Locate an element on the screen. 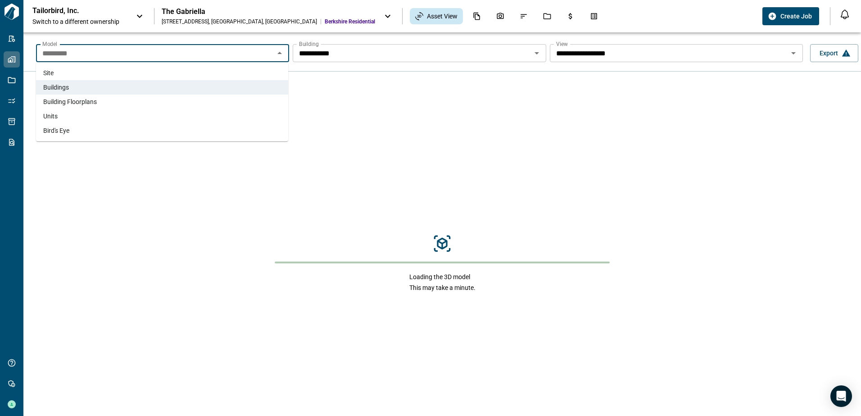 The image size is (861, 416). span: Berkshire Residential is located at coordinates (350, 22).